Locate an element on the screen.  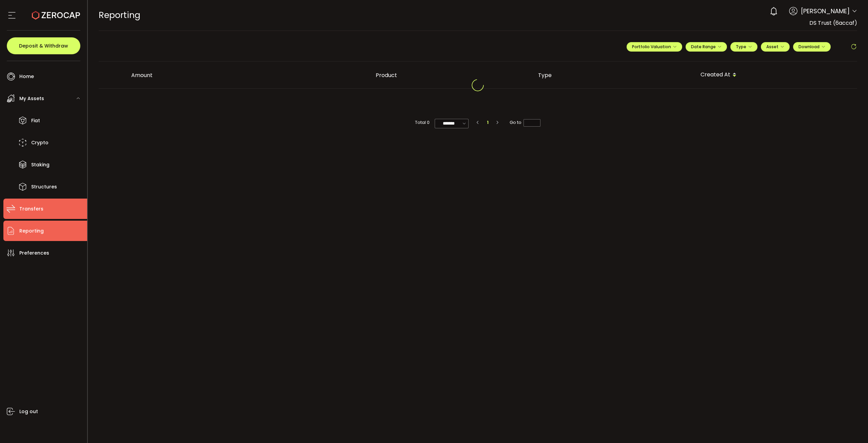
span: Staking is located at coordinates (41, 165).